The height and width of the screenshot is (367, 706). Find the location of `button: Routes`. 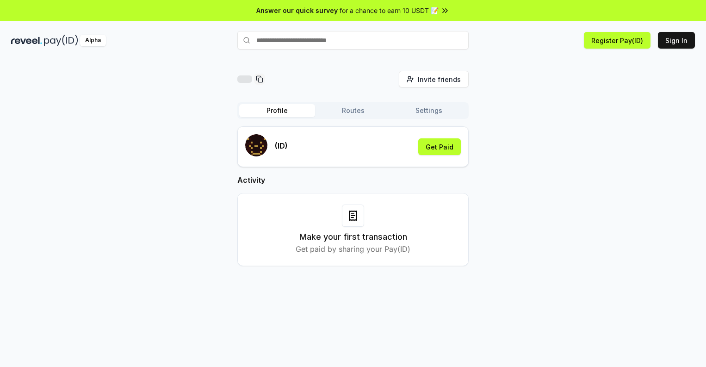

button: Routes is located at coordinates (353, 111).